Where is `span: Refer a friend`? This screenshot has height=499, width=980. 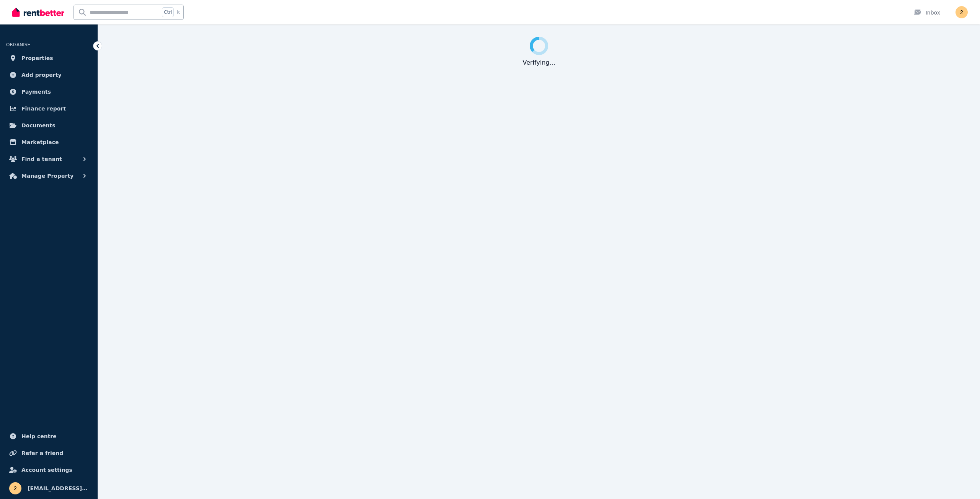
span: Refer a friend is located at coordinates (42, 453).